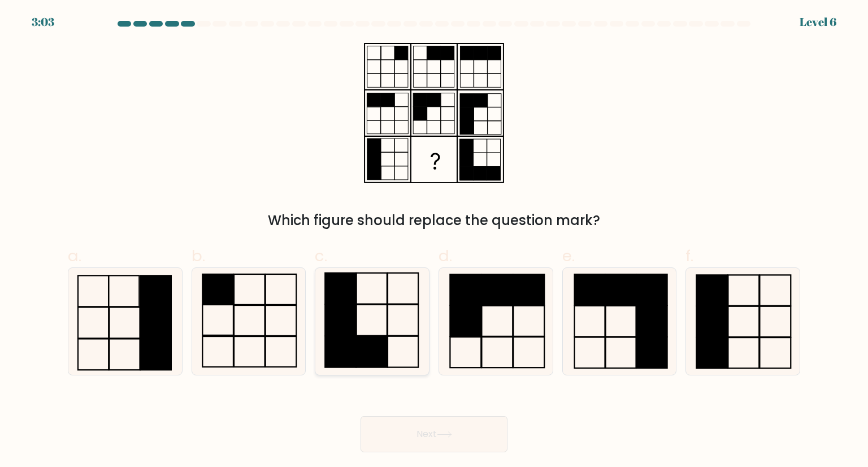  Describe the element at coordinates (818, 22) in the screenshot. I see `div: Level 6` at that location.